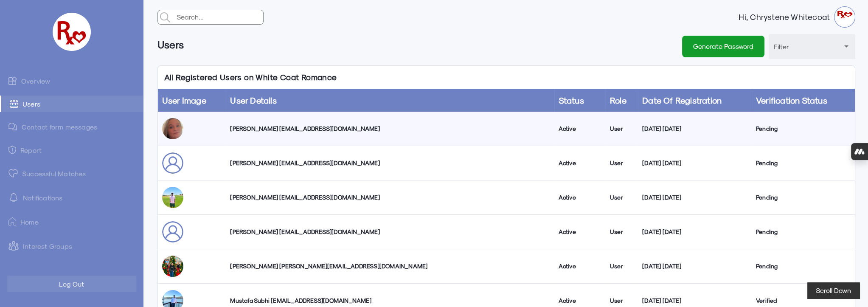 The height and width of the screenshot is (307, 868). Describe the element at coordinates (12, 80) in the screenshot. I see `img: admin-ic-overview.svg` at that location.